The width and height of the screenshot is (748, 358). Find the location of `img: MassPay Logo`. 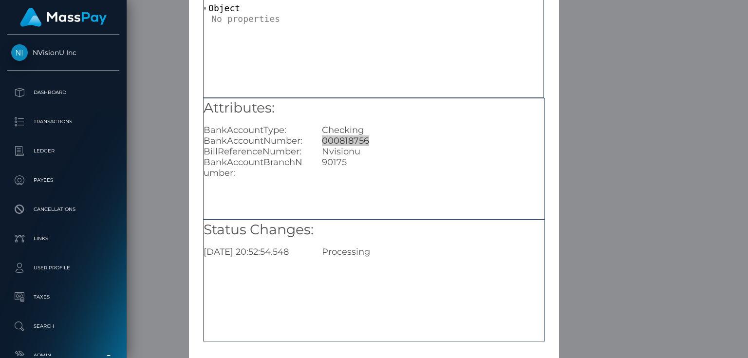

img: MassPay Logo is located at coordinates (63, 17).